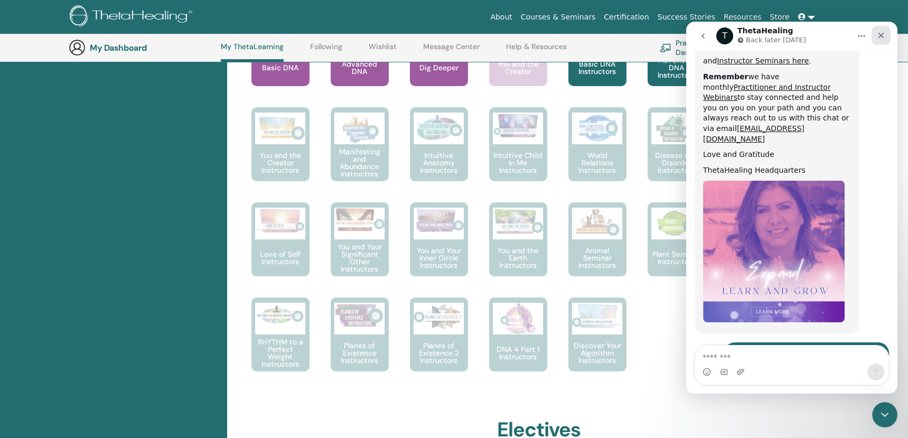 Image resolution: width=908 pixels, height=438 pixels. Describe the element at coordinates (280, 128) in the screenshot. I see `img: You and the Creator Instructors` at that location.